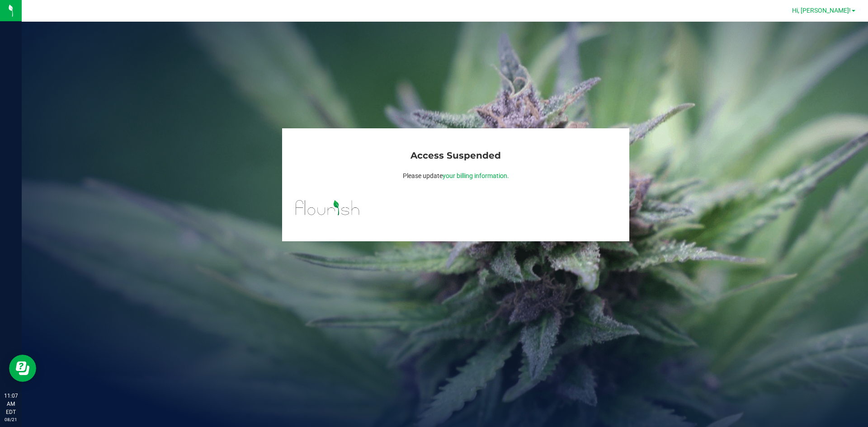  What do you see at coordinates (327, 206) in the screenshot?
I see `img: Flourish Software` at bounding box center [327, 206].